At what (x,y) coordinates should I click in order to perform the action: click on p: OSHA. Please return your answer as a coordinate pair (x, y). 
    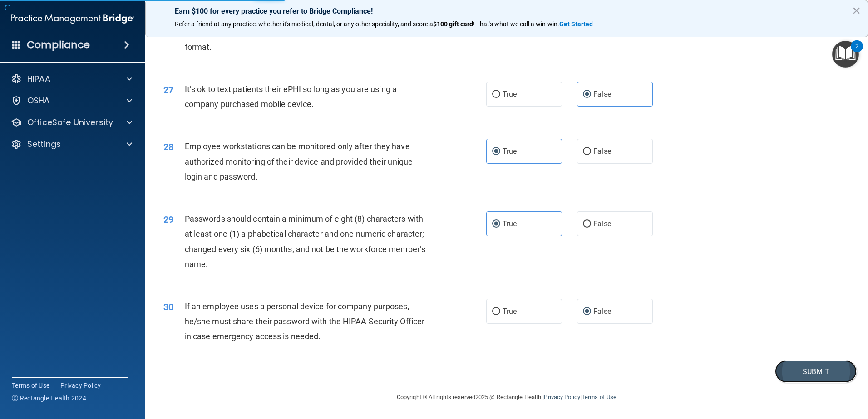
    Looking at the image, I should click on (38, 101).